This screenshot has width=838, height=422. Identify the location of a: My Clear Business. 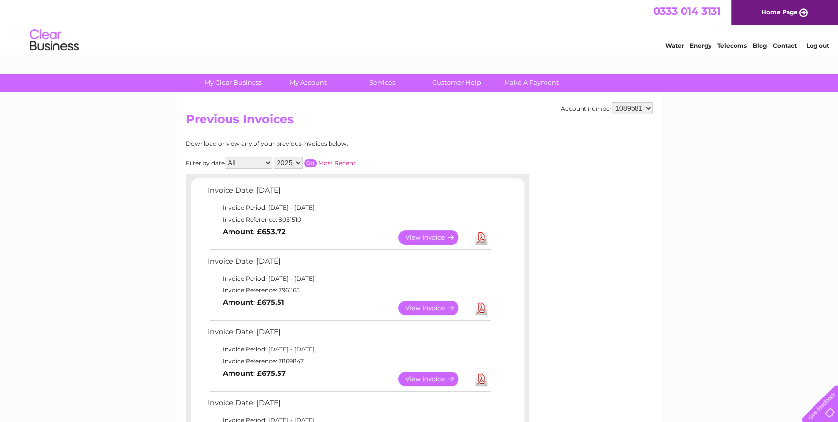
(233, 82).